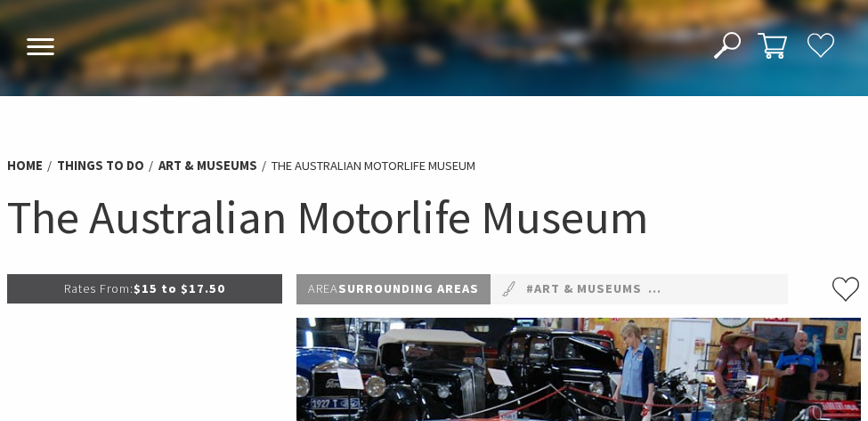  What do you see at coordinates (100, 165) in the screenshot?
I see `a: Things To Do` at bounding box center [100, 165].